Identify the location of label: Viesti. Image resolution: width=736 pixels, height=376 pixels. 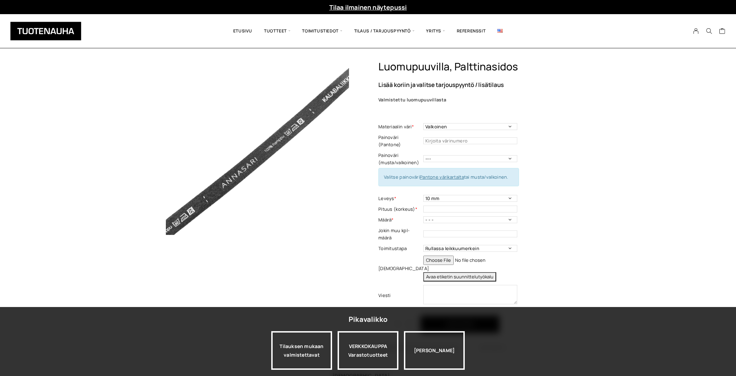
(400, 296).